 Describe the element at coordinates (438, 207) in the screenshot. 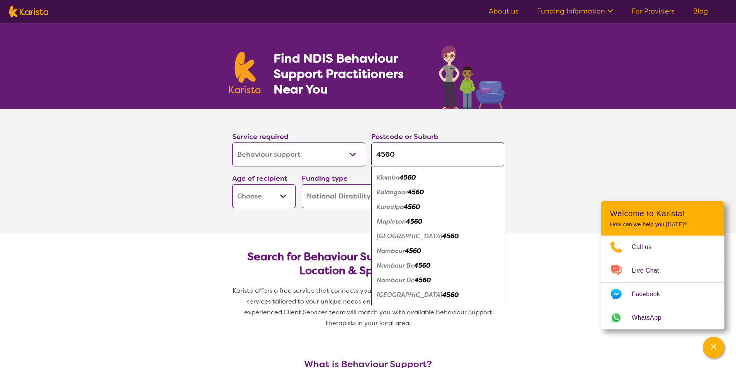

I see `div: Kureelpa 4560` at that location.